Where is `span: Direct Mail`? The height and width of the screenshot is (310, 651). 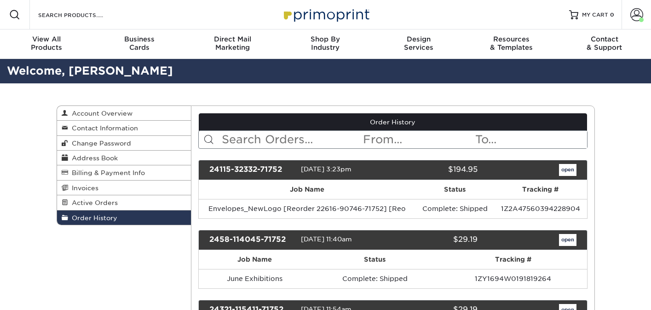 span: Direct Mail is located at coordinates (232, 39).